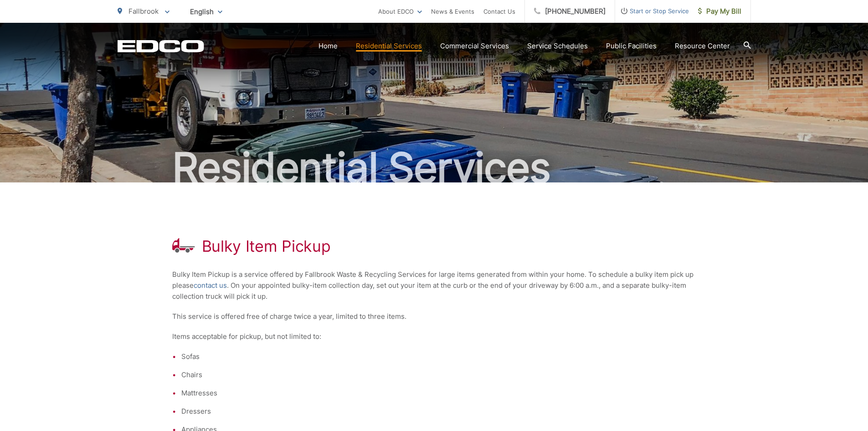 Image resolution: width=868 pixels, height=431 pixels. Describe the element at coordinates (435, 317) in the screenshot. I see `p: This service is offered free of charge twice a year, limited to three items.` at that location.